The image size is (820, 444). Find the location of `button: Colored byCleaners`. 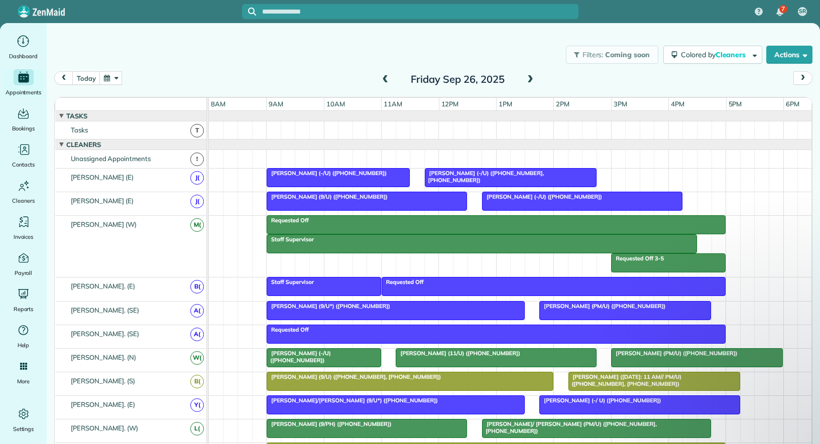

button: Colored byCleaners is located at coordinates (712, 55).